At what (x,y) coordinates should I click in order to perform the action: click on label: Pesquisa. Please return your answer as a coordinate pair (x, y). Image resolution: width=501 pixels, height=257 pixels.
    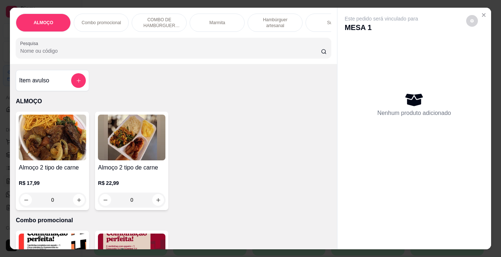
    Looking at the image, I should click on (30, 43).